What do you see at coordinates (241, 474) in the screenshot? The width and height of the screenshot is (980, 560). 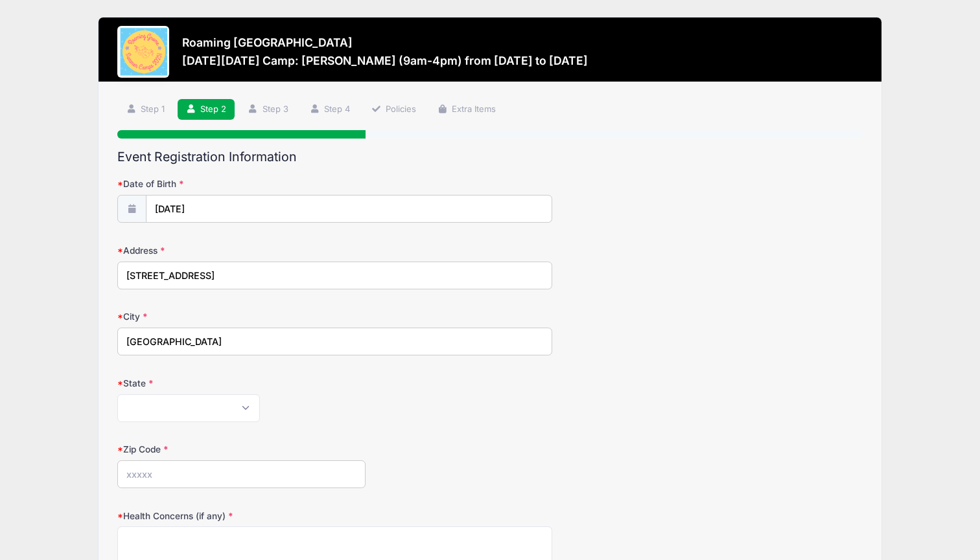 I see `input: xxxxx` at bounding box center [241, 474].